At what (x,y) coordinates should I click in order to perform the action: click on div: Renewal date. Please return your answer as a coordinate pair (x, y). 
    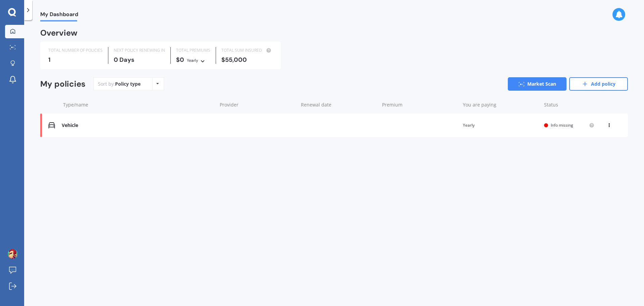
    Looking at the image, I should click on (339, 104).